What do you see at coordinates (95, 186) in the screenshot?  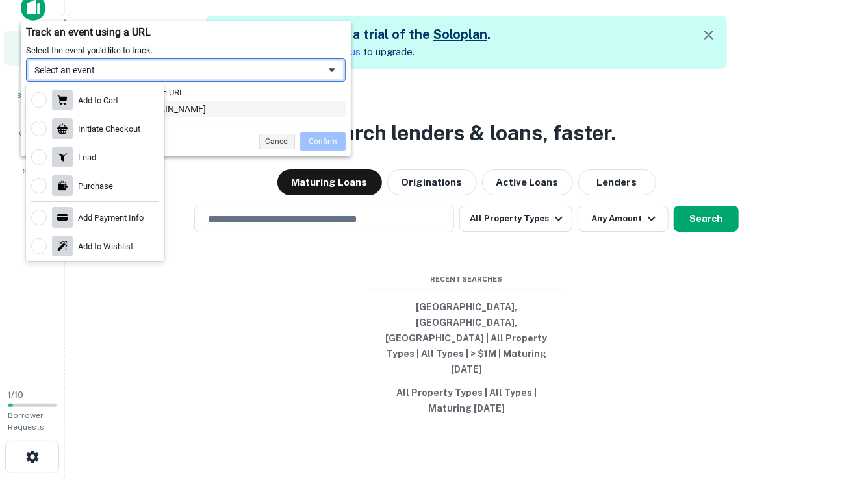 I see `div: Purchase` at bounding box center [95, 186].